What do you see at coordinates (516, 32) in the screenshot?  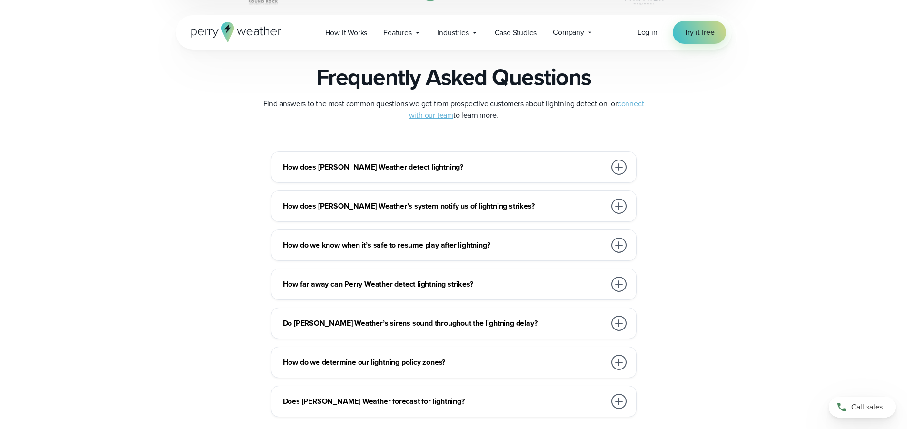 I see `a: Case Studies` at bounding box center [516, 32].